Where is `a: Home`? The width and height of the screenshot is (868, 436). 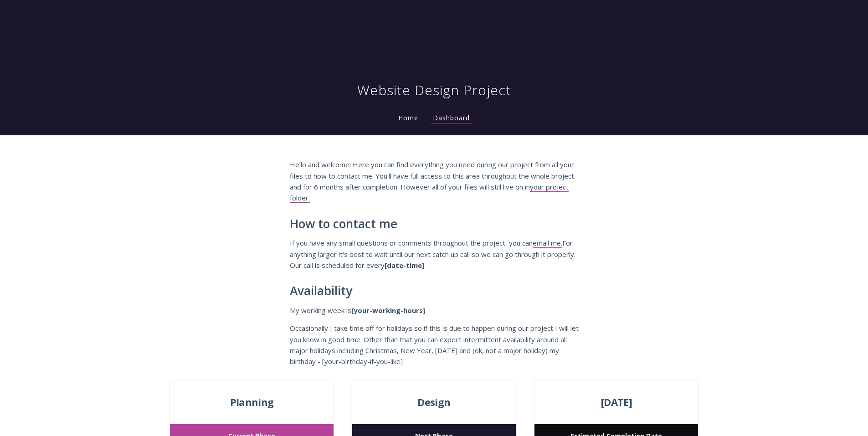 a: Home is located at coordinates (408, 118).